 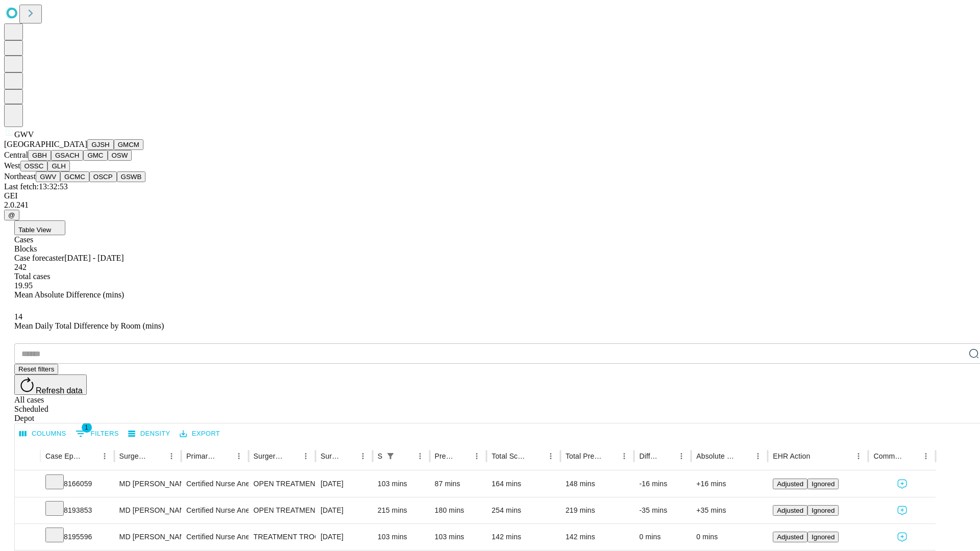 What do you see at coordinates (523, 484) in the screenshot?
I see `div: 164 mins` at bounding box center [523, 484].